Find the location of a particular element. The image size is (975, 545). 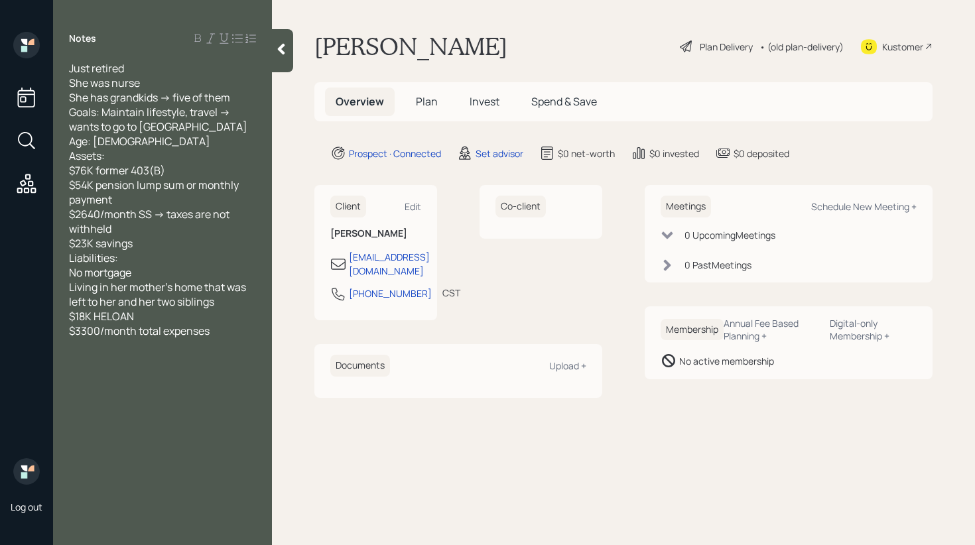

span: Overview is located at coordinates (359, 101).